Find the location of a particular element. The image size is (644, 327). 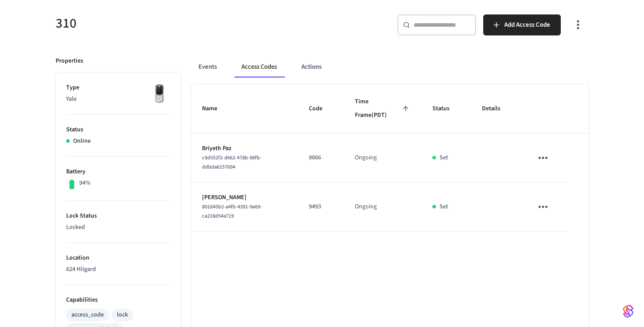

div: access_code is located at coordinates (88, 315).